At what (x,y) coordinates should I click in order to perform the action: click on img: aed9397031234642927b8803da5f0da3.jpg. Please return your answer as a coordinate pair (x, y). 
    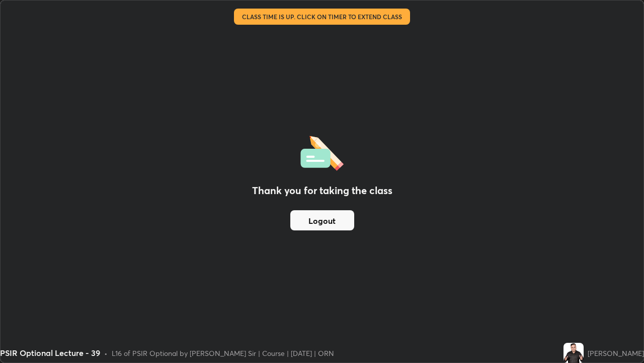
    Looking at the image, I should click on (573, 353).